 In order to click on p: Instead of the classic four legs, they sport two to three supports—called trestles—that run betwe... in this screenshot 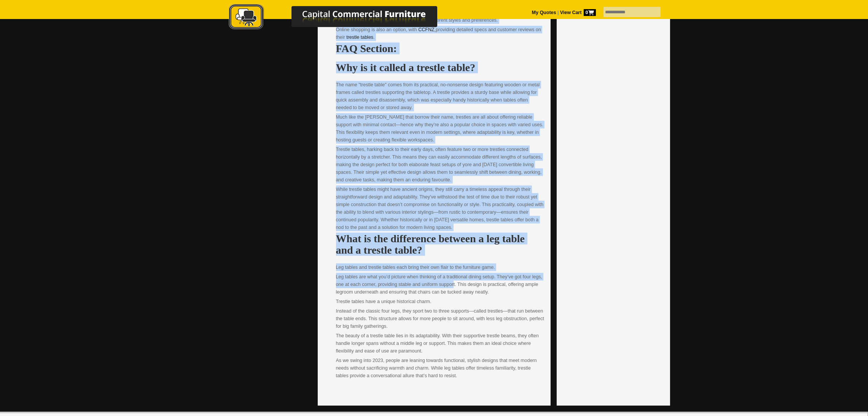, I will do `click(441, 319)`.